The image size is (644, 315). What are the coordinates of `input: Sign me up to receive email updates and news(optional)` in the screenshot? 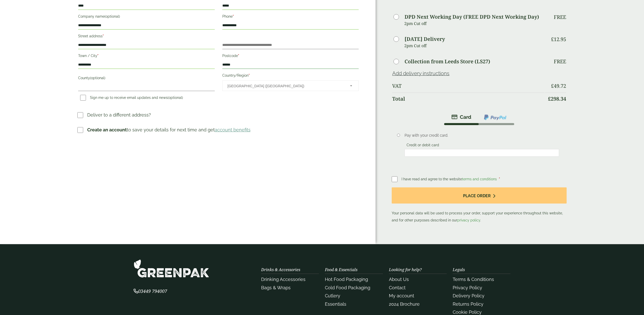 It's located at (83, 98).